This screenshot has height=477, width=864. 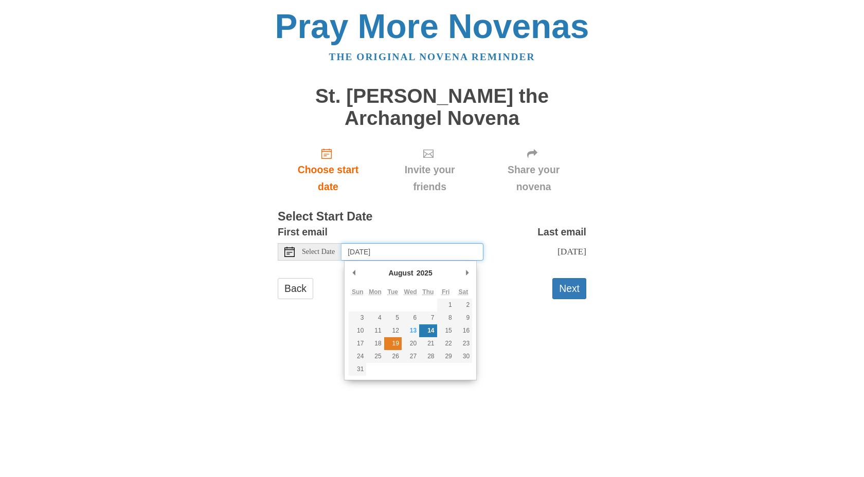 What do you see at coordinates (393, 292) in the screenshot?
I see `abbr: Tuesday` at bounding box center [393, 292].